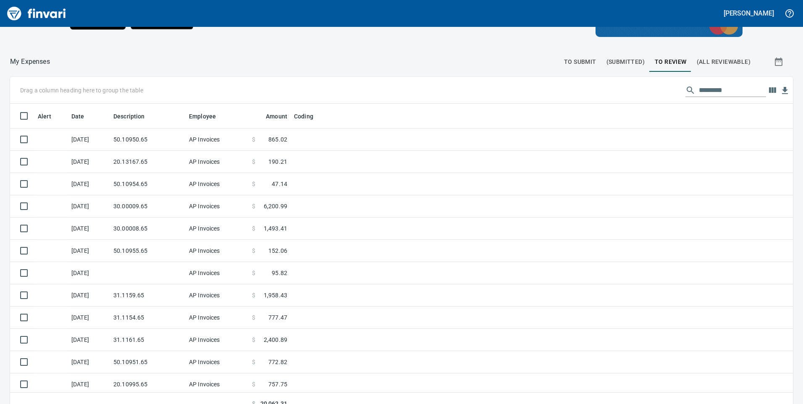 Image resolution: width=803 pixels, height=404 pixels. Describe the element at coordinates (148, 384) in the screenshot. I see `td: 20.10995.65` at that location.